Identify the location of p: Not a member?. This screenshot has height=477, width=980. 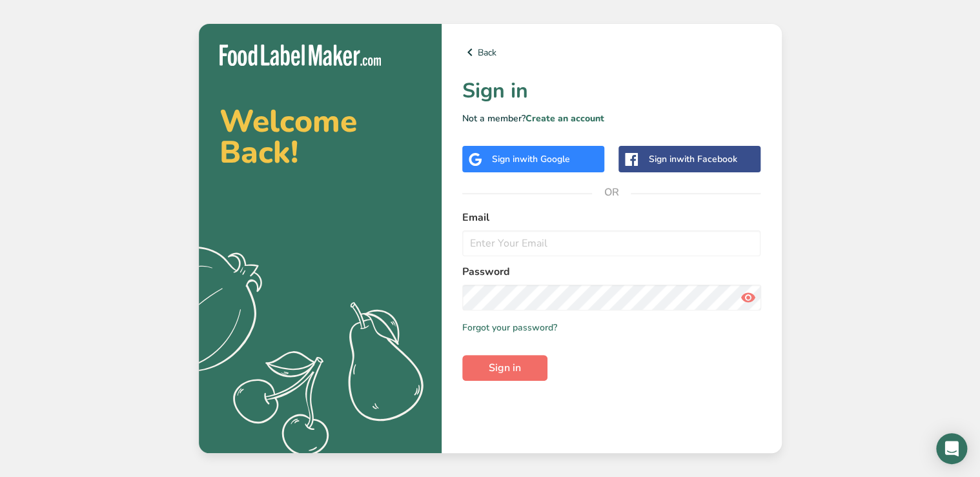
(611, 118).